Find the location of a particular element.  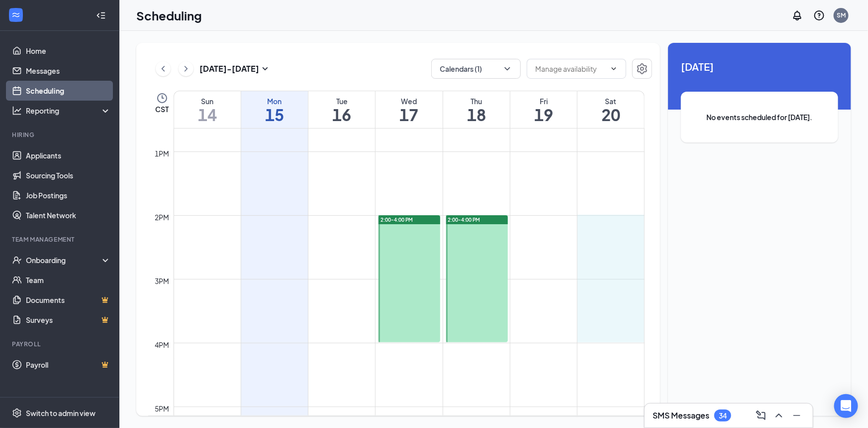

h3: SMS Messages is located at coordinates (681, 415).